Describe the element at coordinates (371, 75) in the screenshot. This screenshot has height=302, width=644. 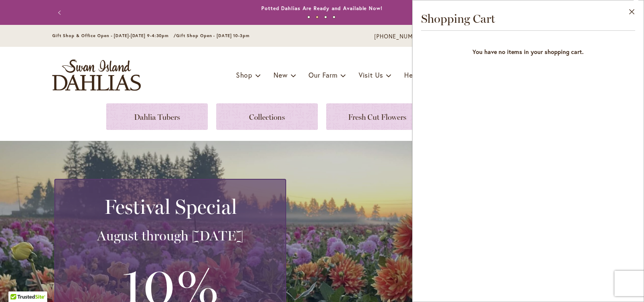
I see `span: Visit Us` at that location.